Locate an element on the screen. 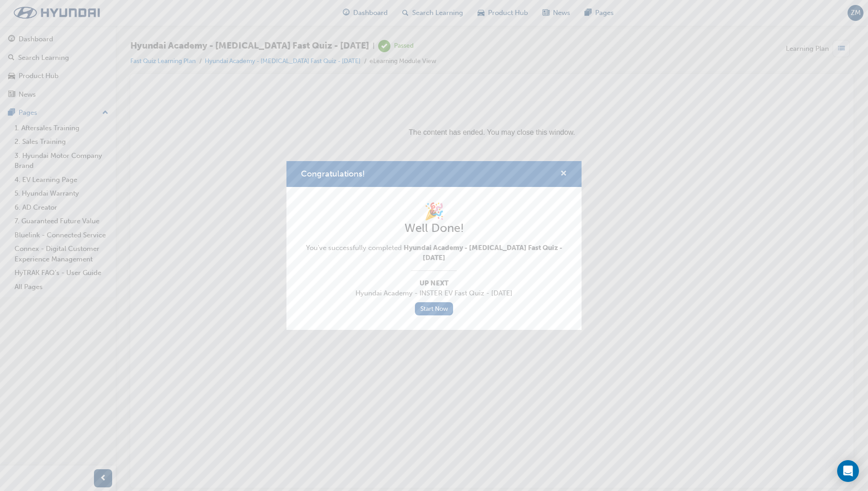 The width and height of the screenshot is (868, 491). span: Up Next is located at coordinates (434, 284).